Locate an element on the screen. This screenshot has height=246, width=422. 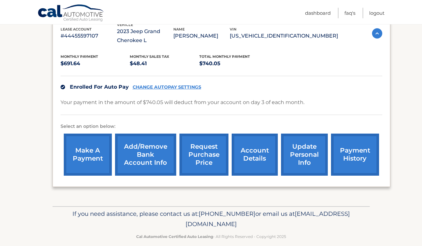
p: If you need assistance, please contact us at: or email us at is located at coordinates (211, 219).